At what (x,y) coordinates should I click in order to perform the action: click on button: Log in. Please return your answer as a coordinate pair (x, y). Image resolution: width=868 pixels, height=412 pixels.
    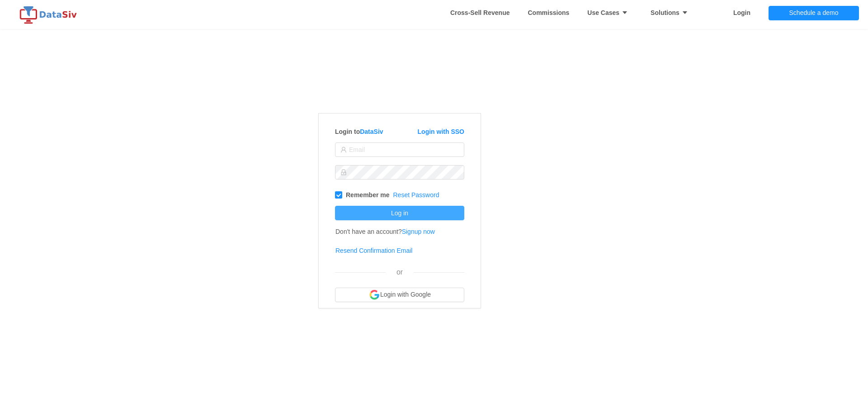
    Looking at the image, I should click on (400, 213).